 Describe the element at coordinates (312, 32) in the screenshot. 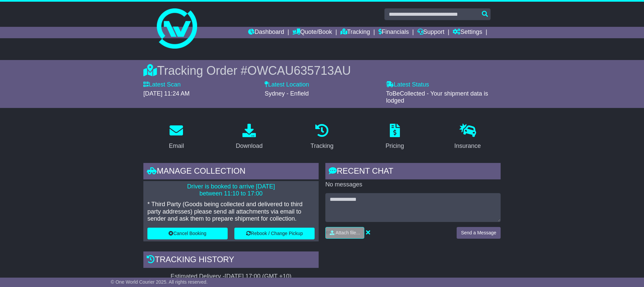

I see `a: Quote/Book` at that location.